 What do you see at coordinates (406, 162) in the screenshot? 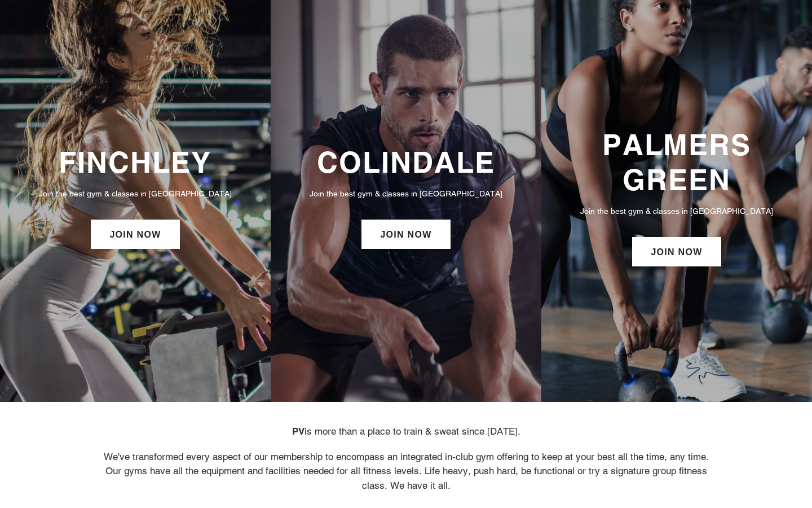
I see `h3: COLINDALE` at bounding box center [406, 162].